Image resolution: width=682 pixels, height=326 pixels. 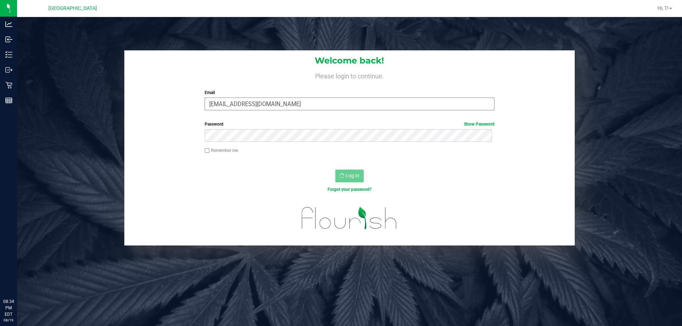 What do you see at coordinates (663, 8) in the screenshot?
I see `span: Hi, T!` at bounding box center [663, 8].